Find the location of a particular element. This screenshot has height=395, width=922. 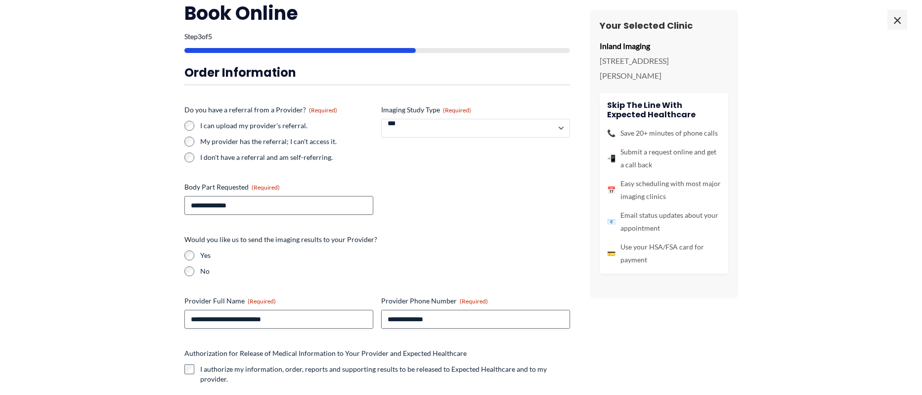

label: I don't have a referral and am self-referring. is located at coordinates (287, 157).